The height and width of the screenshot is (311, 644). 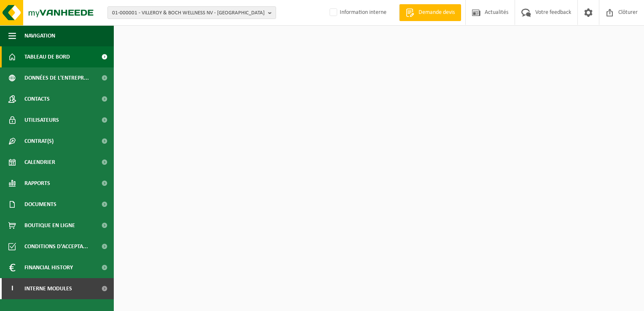 I want to click on label: Information interne, so click(x=357, y=12).